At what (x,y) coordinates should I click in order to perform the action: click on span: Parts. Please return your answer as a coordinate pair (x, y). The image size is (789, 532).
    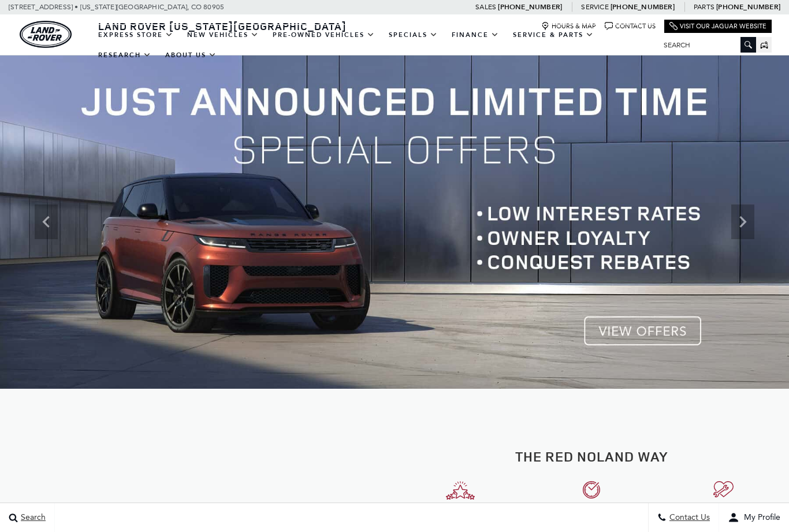
    Looking at the image, I should click on (704, 7).